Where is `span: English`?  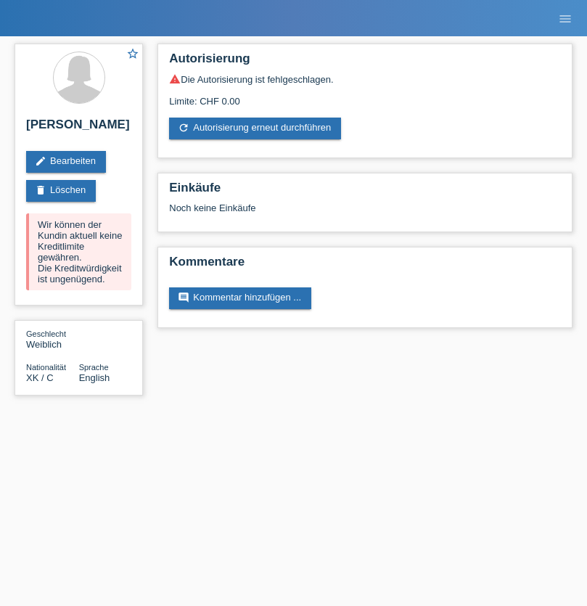 span: English is located at coordinates (94, 377).